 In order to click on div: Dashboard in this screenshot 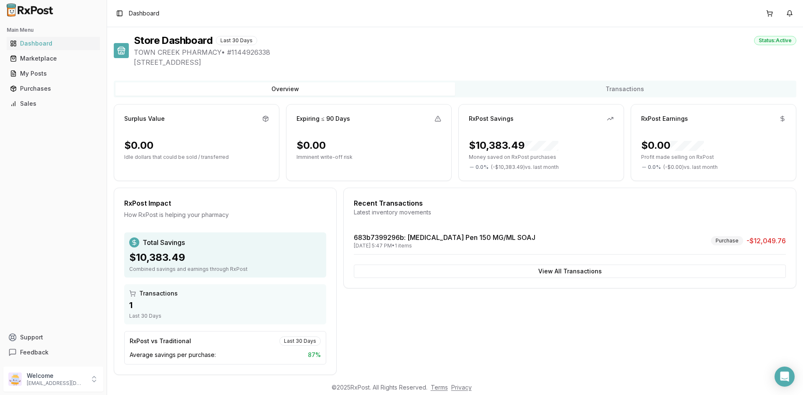, I will do `click(53, 43)`.